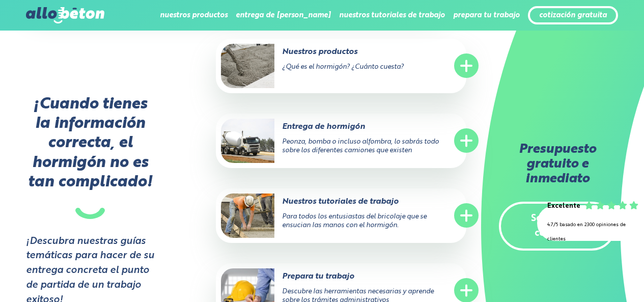 The width and height of the screenshot is (644, 302). I want to click on font: ¿Qué es el hormigón? ¿Cuánto cuesta?, so click(342, 67).